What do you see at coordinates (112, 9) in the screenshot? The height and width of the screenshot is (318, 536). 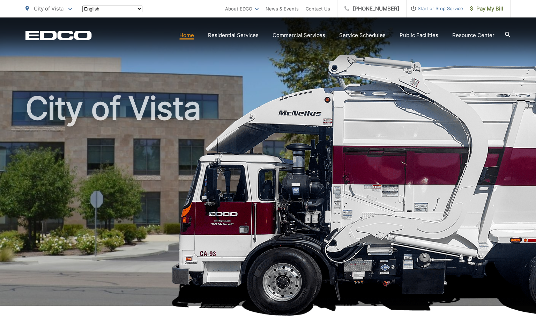 I see `select: Select a language` at bounding box center [112, 9].